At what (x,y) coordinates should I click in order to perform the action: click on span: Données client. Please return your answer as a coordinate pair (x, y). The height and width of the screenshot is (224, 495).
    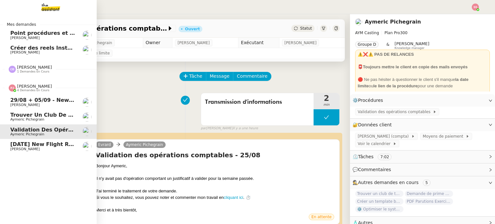
    Looking at the image, I should click on (375, 125).